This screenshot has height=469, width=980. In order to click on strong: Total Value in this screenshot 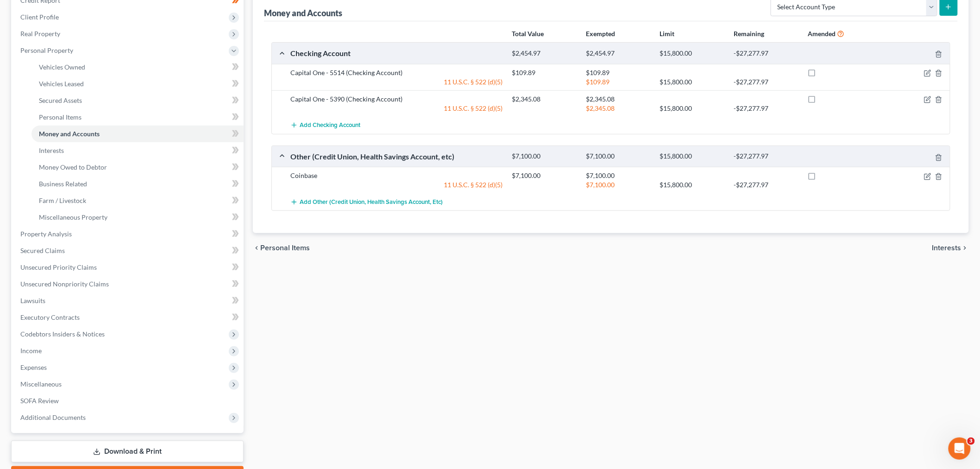, I will do `click(527, 33)`.